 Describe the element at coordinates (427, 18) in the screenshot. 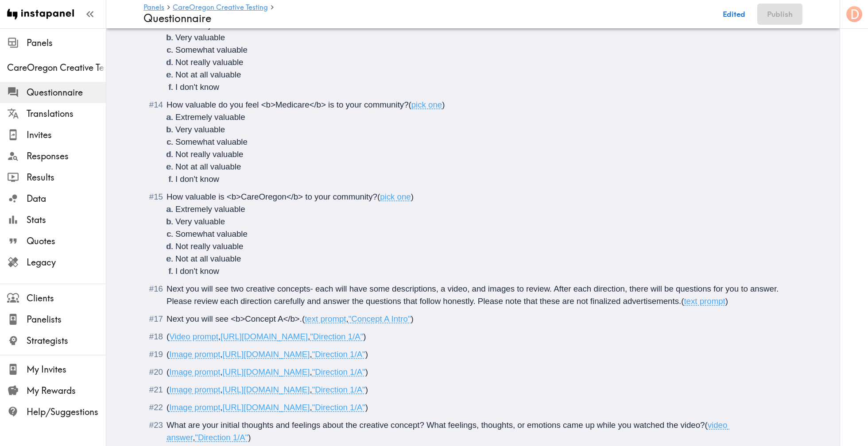

I see `h4: Questionnaire` at that location.